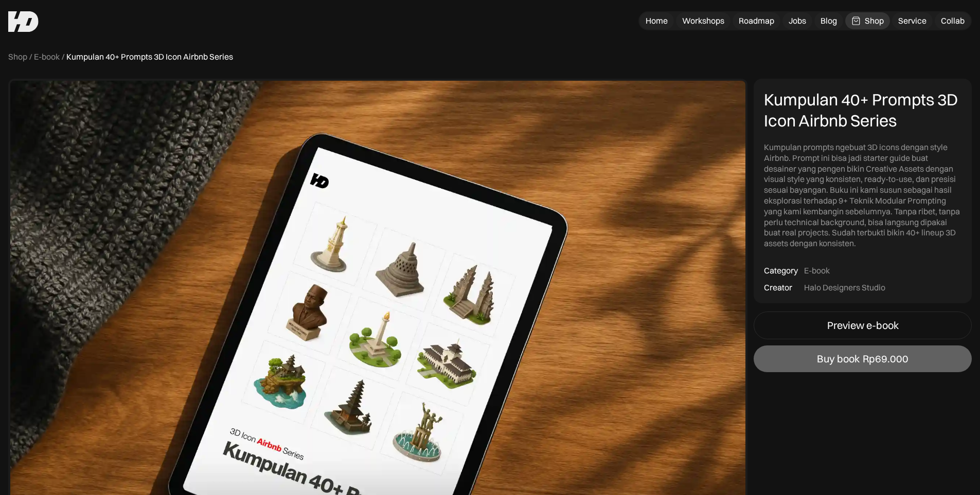 The height and width of the screenshot is (495, 980). I want to click on div: Category, so click(781, 270).